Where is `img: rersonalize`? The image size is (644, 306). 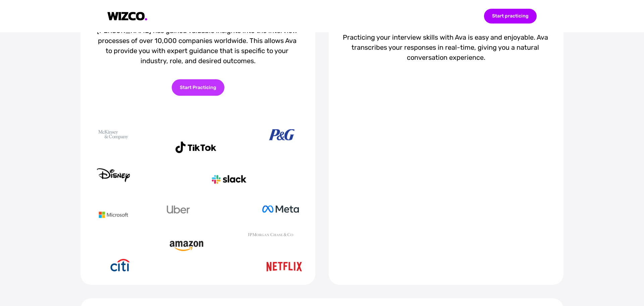
img: rersonalize is located at coordinates (198, 200).